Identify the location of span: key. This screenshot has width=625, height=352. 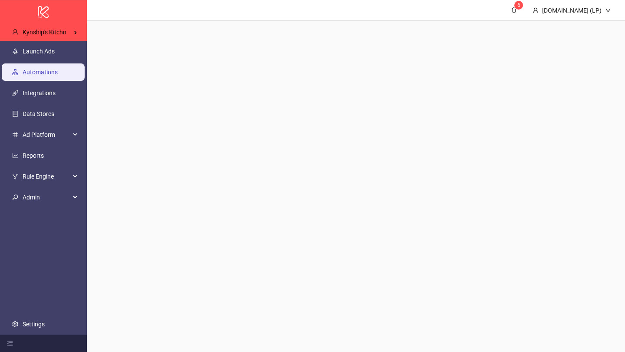
(15, 197).